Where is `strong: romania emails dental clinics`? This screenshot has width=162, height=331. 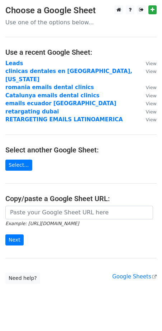
strong: romania emails dental clinics is located at coordinates (49, 87).